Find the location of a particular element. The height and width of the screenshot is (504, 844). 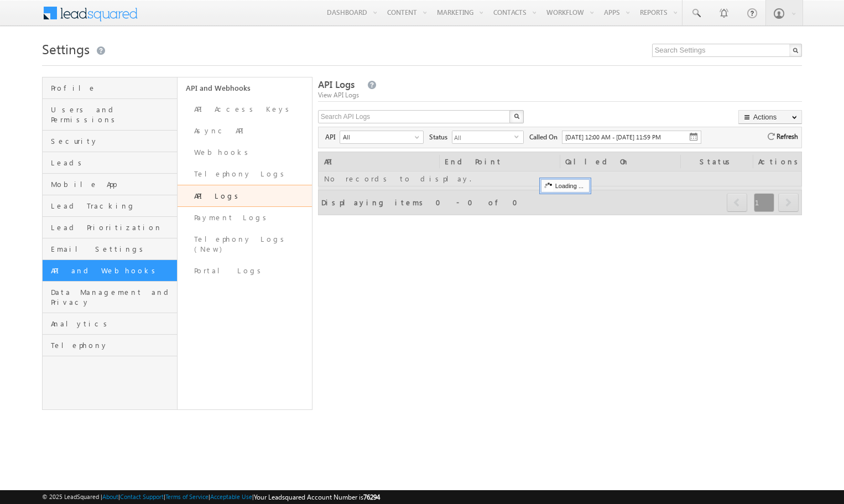

a: Data Management and Privacy is located at coordinates (110, 297).